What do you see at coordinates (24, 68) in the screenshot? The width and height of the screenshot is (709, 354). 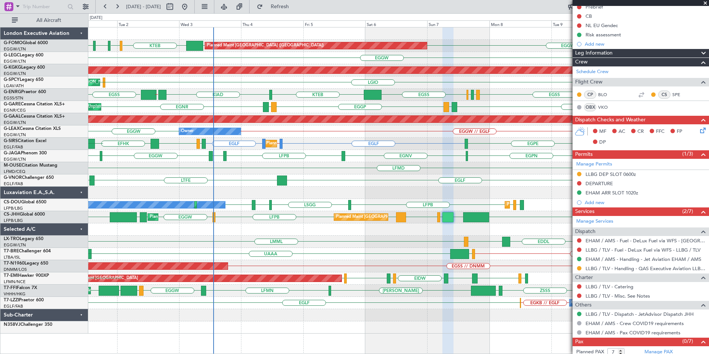 I see `a: G-KGKGLegacy 600` at bounding box center [24, 68].